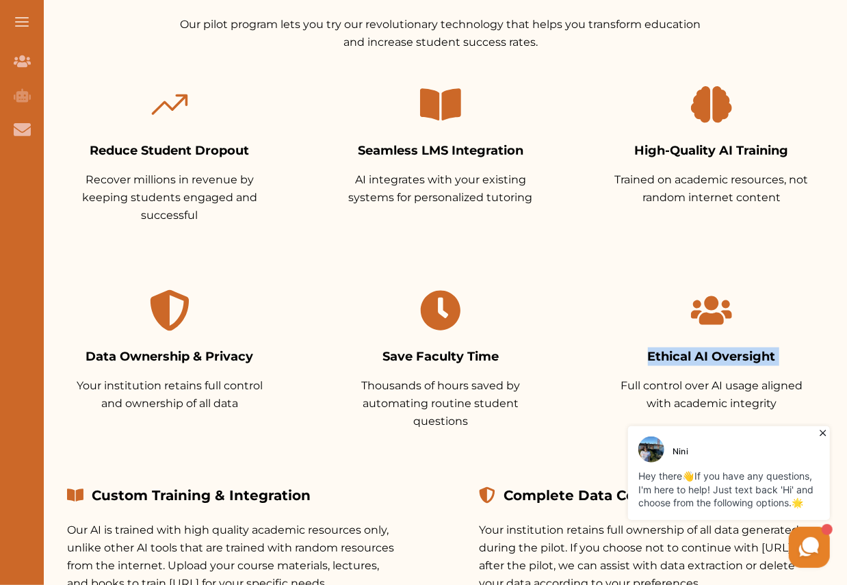 The width and height of the screenshot is (847, 585). Describe the element at coordinates (647, 495) in the screenshot. I see `h3: Complete Data Control` at that location.